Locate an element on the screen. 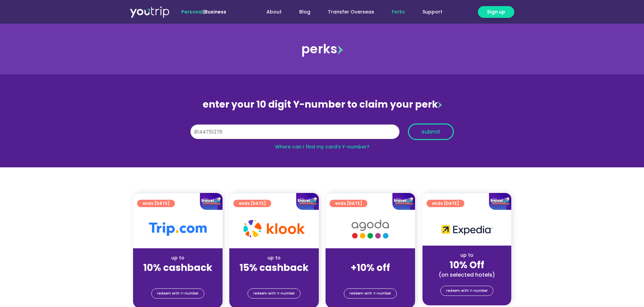 This screenshot has width=644, height=307. a: Support is located at coordinates (432, 12).